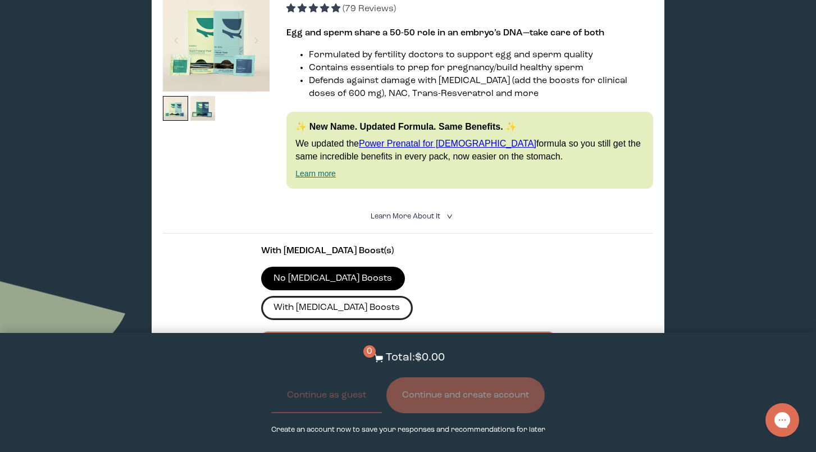 The height and width of the screenshot is (452, 816). Describe the element at coordinates (408, 429) in the screenshot. I see `p: Create an account now to save your responses and recommendations for later` at that location.